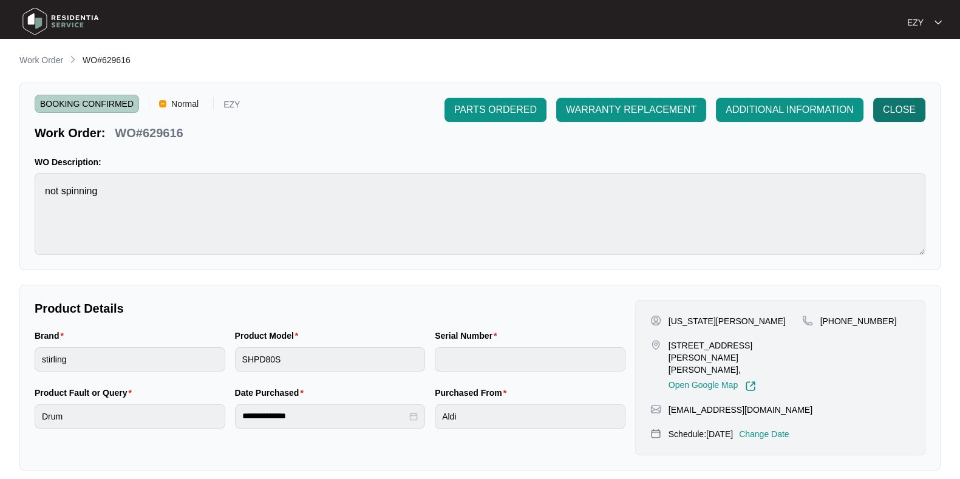 The height and width of the screenshot is (479, 960). I want to click on span: PARTS ORDERED, so click(496, 110).